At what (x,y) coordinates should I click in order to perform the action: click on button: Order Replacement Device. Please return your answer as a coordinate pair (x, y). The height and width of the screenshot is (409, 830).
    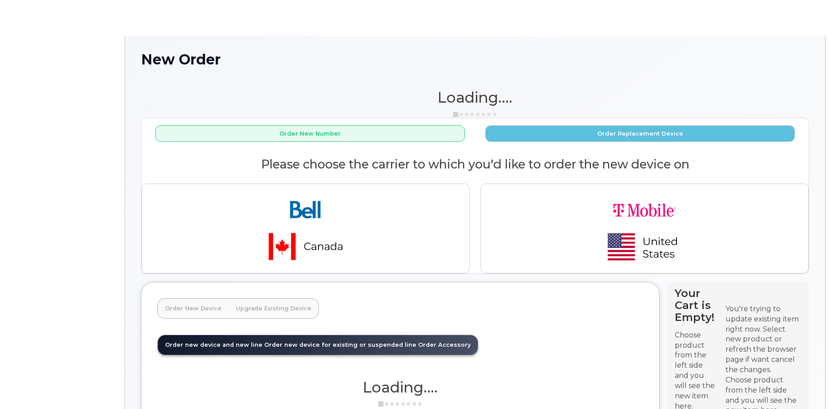
    Looking at the image, I should click on (640, 134).